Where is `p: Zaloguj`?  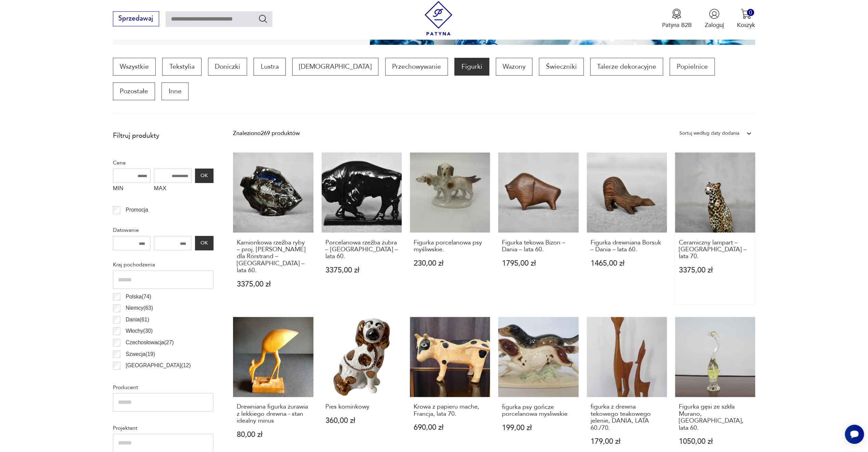 p: Zaloguj is located at coordinates (715, 25).